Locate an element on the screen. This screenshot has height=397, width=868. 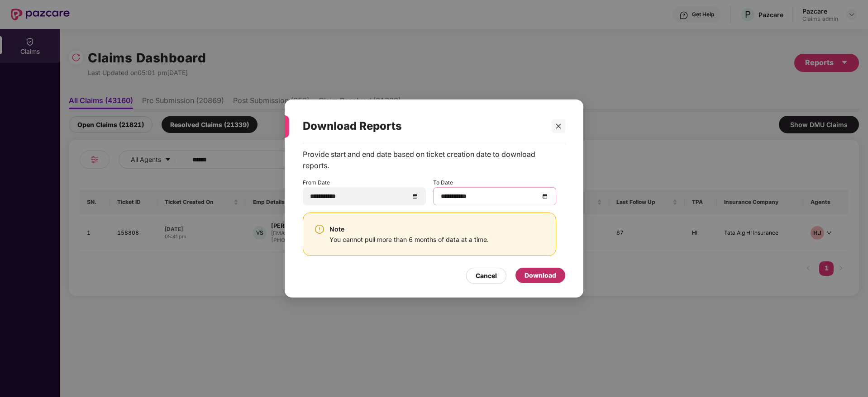
div: Provide start and end date based on ticket creation date to download reports. is located at coordinates (429, 160).